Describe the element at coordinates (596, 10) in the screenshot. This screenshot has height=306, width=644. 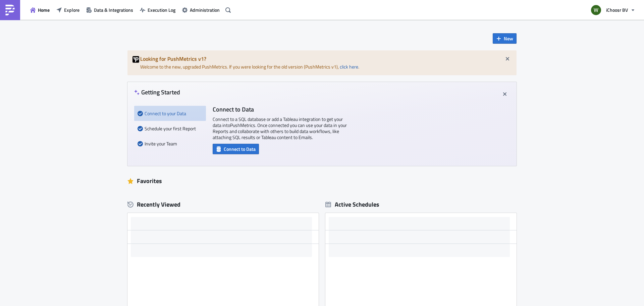
I see `img: Avatar` at that location.